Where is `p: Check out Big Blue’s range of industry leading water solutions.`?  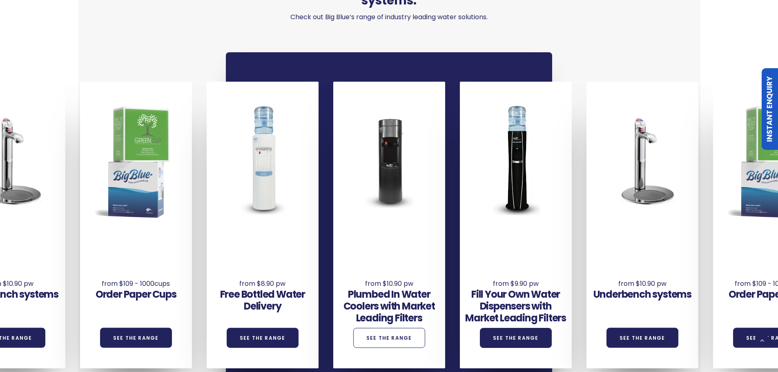
p: Check out Big Blue’s range of industry leading water solutions. is located at coordinates (389, 17).